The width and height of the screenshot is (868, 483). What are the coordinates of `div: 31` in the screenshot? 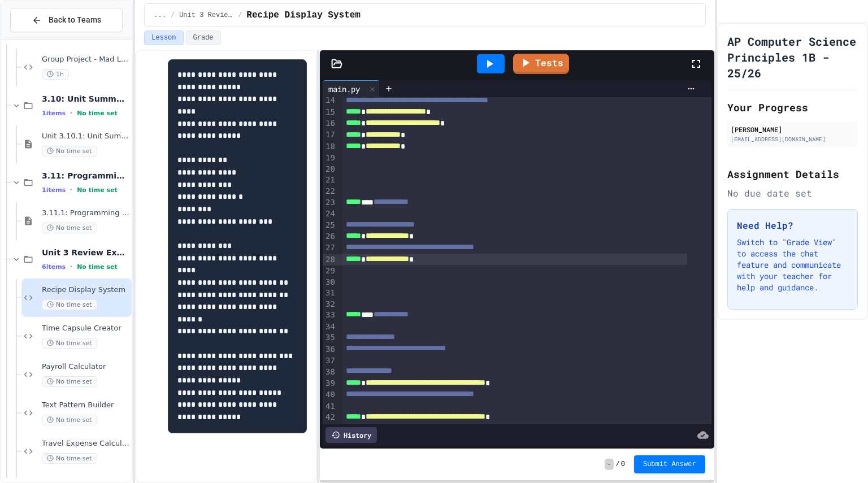 It's located at (330, 293).